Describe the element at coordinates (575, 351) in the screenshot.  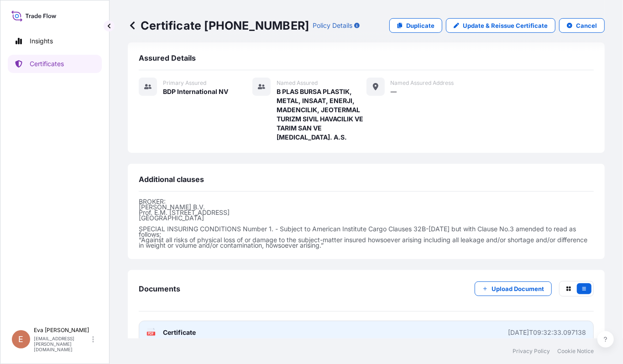
I see `a: Cookie Notice` at that location.